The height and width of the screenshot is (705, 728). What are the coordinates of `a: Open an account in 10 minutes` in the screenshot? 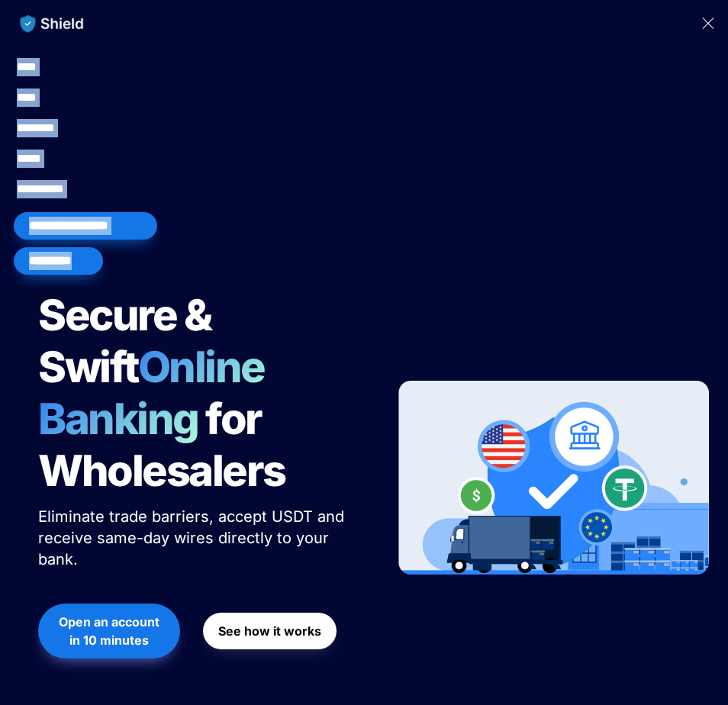 It's located at (109, 631).